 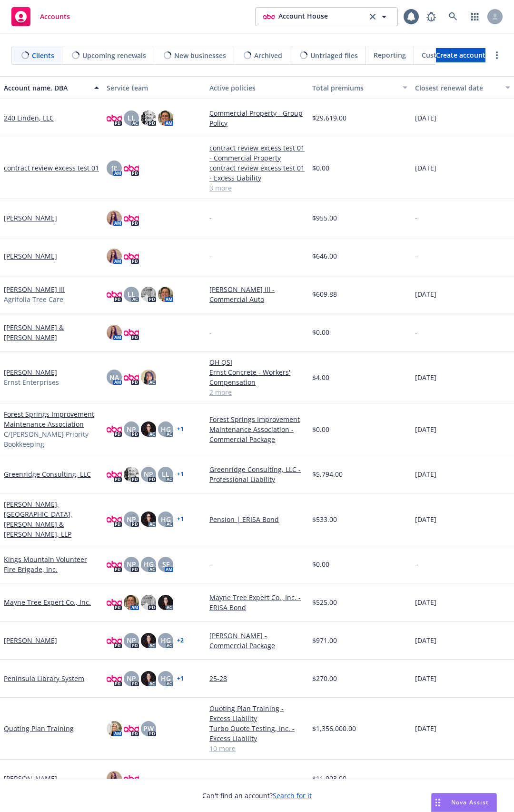 What do you see at coordinates (166, 564) in the screenshot?
I see `span: SF` at bounding box center [166, 564].